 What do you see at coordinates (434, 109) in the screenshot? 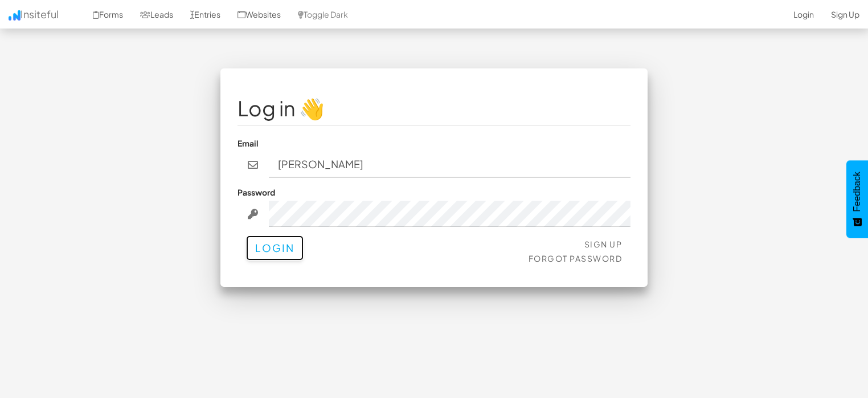
I see `h1: Log in 👋` at bounding box center [434, 109].